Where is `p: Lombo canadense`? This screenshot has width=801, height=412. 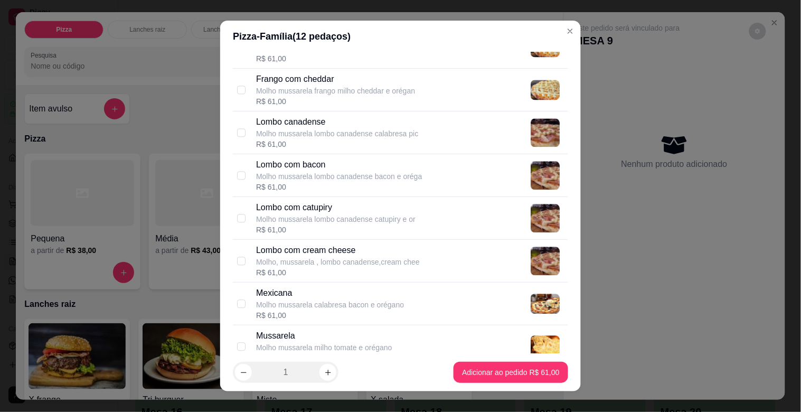 p: Lombo canadense is located at coordinates (337, 122).